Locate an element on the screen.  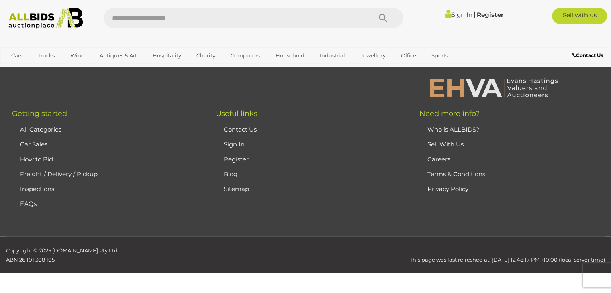
a: Inspections is located at coordinates (37, 189).